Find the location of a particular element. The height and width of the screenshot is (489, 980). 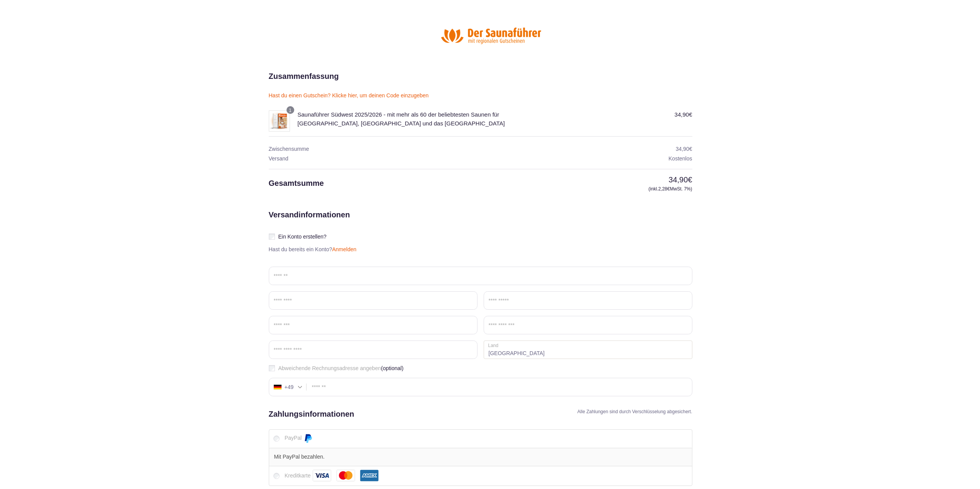

p: Hast du bereits ein Konto? is located at coordinates (312, 250).